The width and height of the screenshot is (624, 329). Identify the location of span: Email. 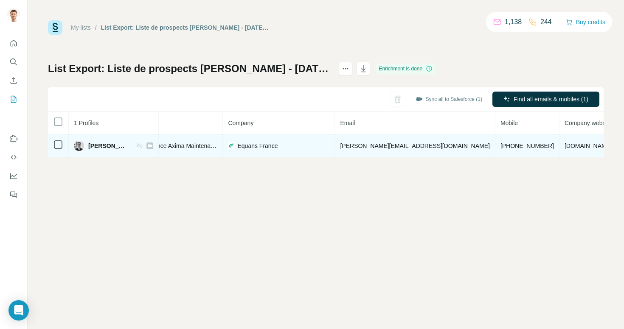
(347, 123).